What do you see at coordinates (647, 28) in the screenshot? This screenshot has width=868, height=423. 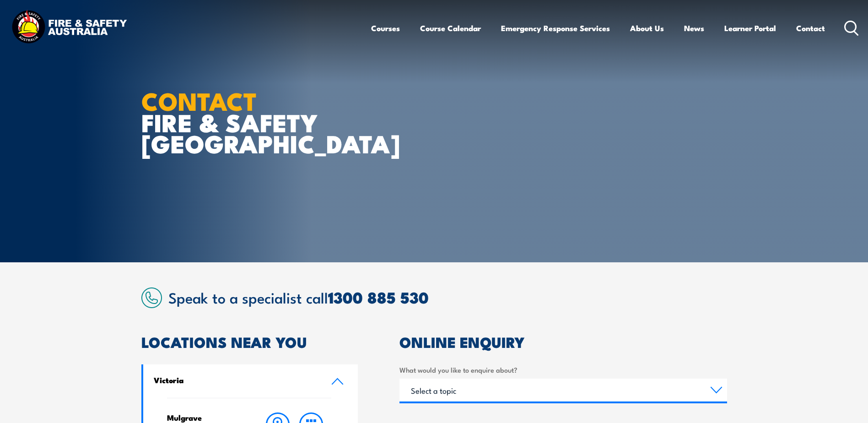 I see `a: About Us` at bounding box center [647, 28].